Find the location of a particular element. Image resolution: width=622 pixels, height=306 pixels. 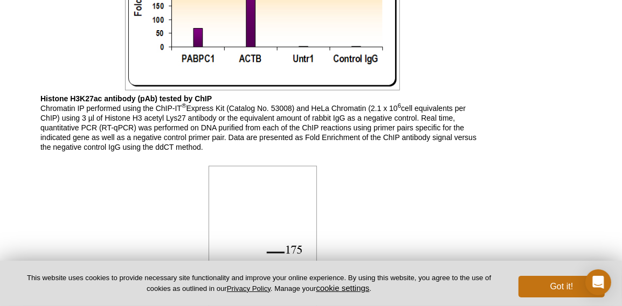

p: Chromatin IP performed using the ChIP-IT Express Kit (Catalog No. 53008) and HeLa Chromatin (2.1 ... is located at coordinates (262, 123).